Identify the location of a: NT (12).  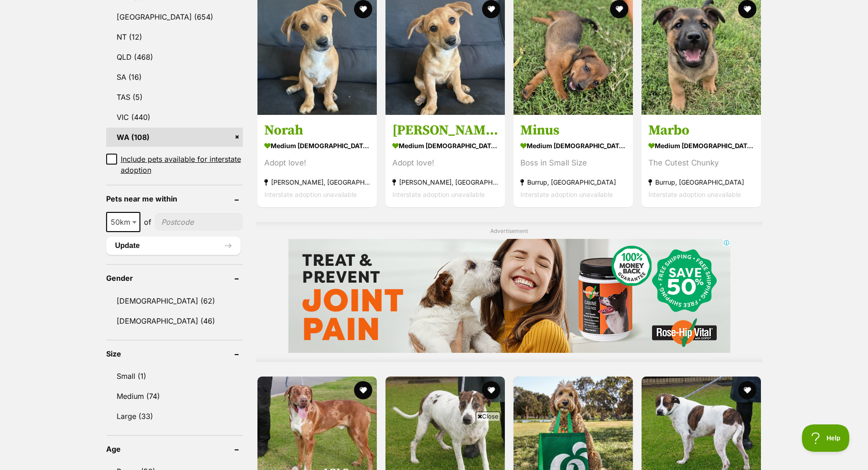
(175, 36).